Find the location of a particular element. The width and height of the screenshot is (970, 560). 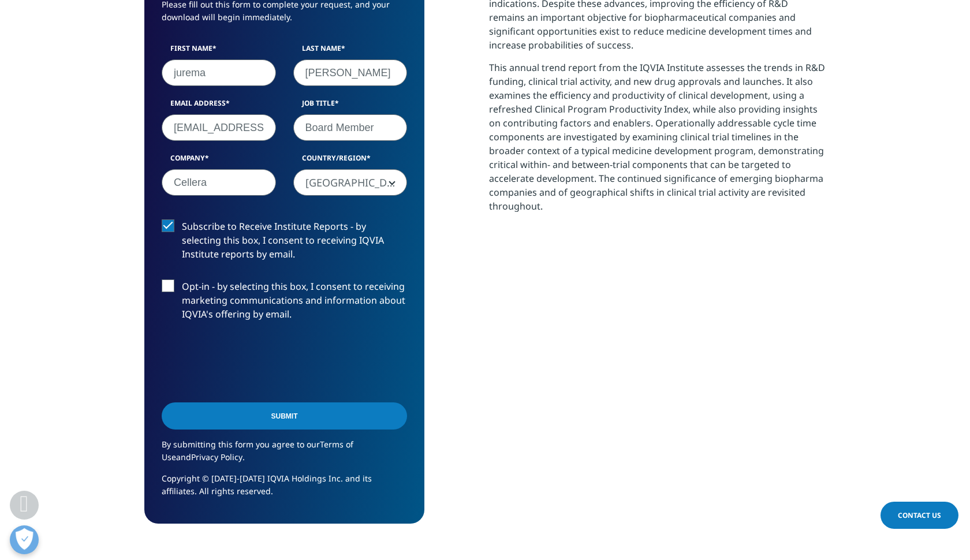

span: Brazil is located at coordinates (350, 183).